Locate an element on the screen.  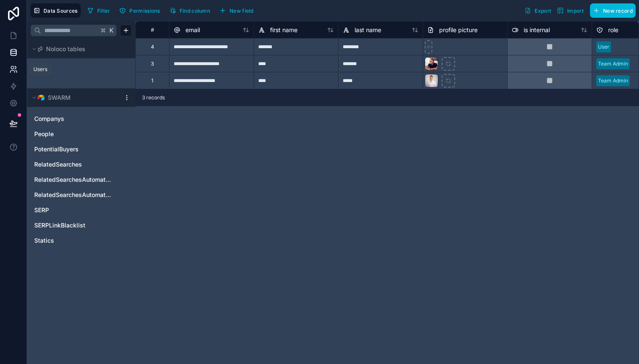
button: Filter is located at coordinates (99, 11).